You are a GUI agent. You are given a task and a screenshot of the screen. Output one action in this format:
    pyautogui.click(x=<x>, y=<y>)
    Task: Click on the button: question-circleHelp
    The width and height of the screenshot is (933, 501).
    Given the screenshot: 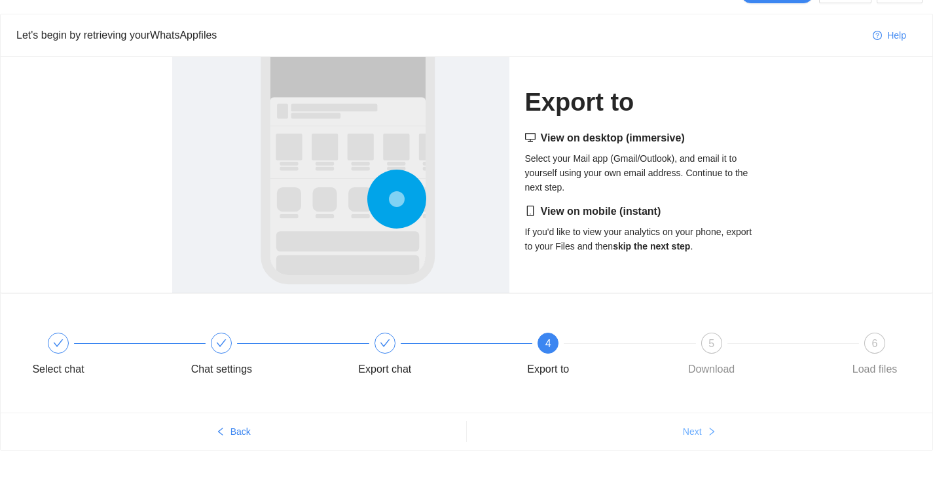 What is the action you would take?
    pyautogui.click(x=889, y=35)
    